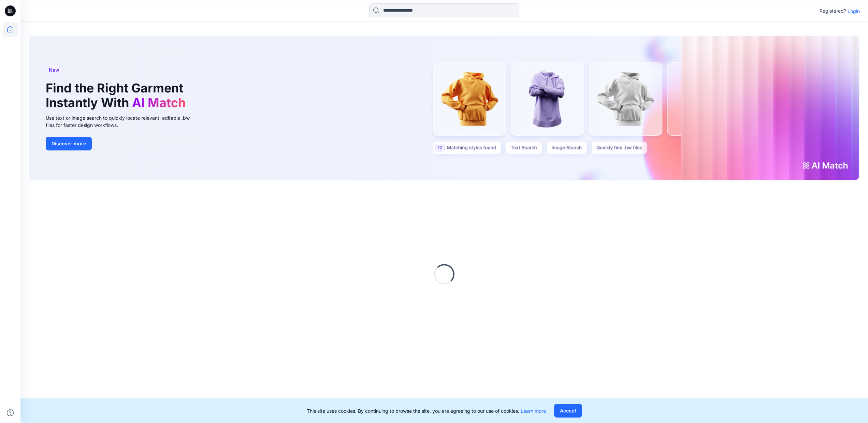  I want to click on span: AI Match, so click(159, 102).